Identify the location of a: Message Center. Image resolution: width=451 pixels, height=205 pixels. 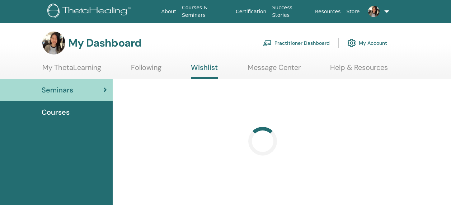
(274, 70).